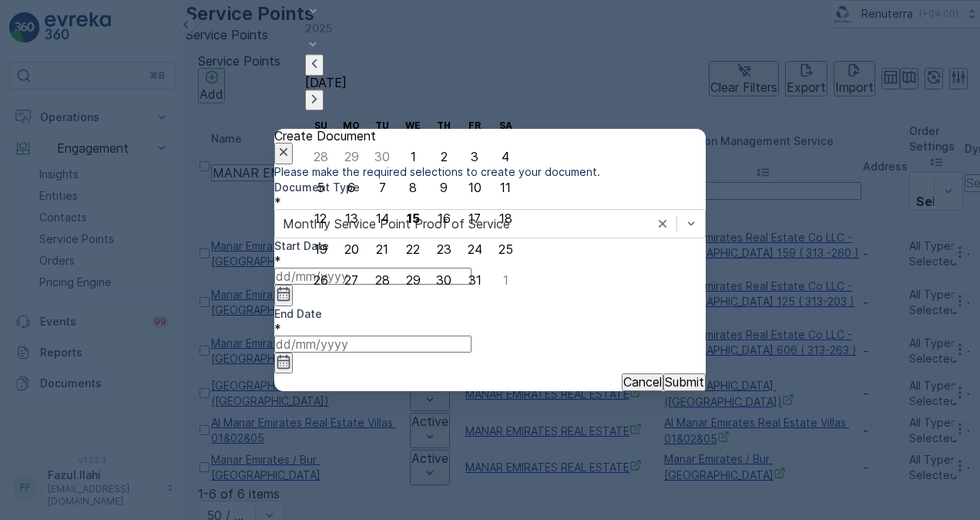  I want to click on p: 2025, so click(413, 29).